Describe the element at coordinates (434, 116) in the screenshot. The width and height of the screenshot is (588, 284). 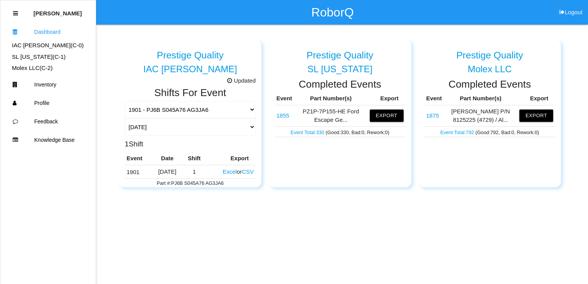
I see `td: Alma P/N 8125225 (4729) / Alma P/N 8125693 (4739)` at that location.